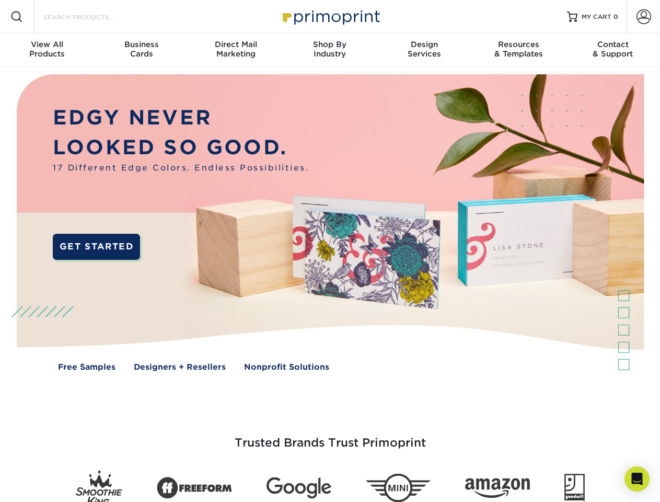 Image resolution: width=660 pixels, height=502 pixels. Describe the element at coordinates (424, 50) in the screenshot. I see `a: DesignServices` at that location.